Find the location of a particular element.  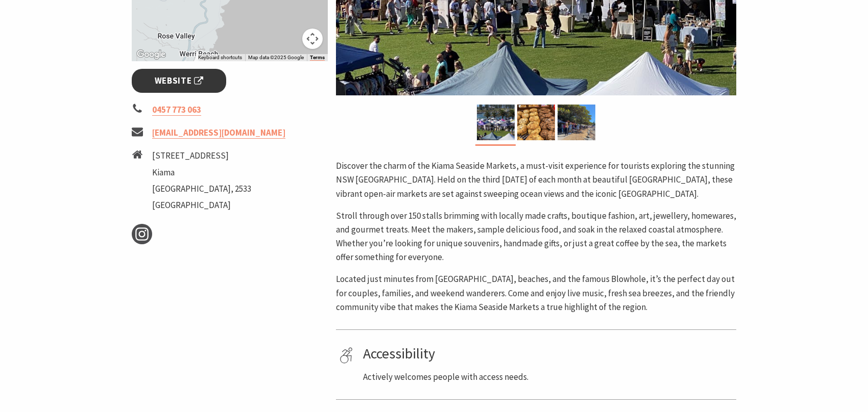

button: Map camera controls is located at coordinates (312, 39).